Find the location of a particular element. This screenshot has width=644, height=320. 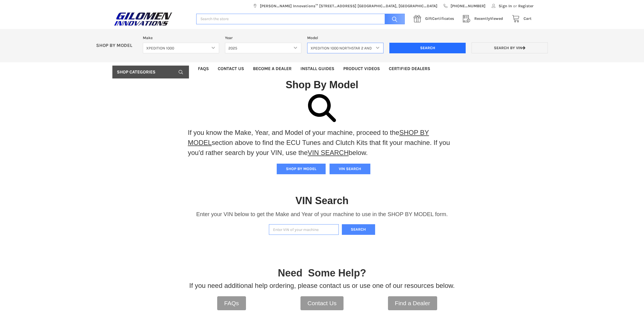

p: If you know the Make, Year, and Model of your machine, proceed to the section above to find the E... is located at coordinates (322, 143).